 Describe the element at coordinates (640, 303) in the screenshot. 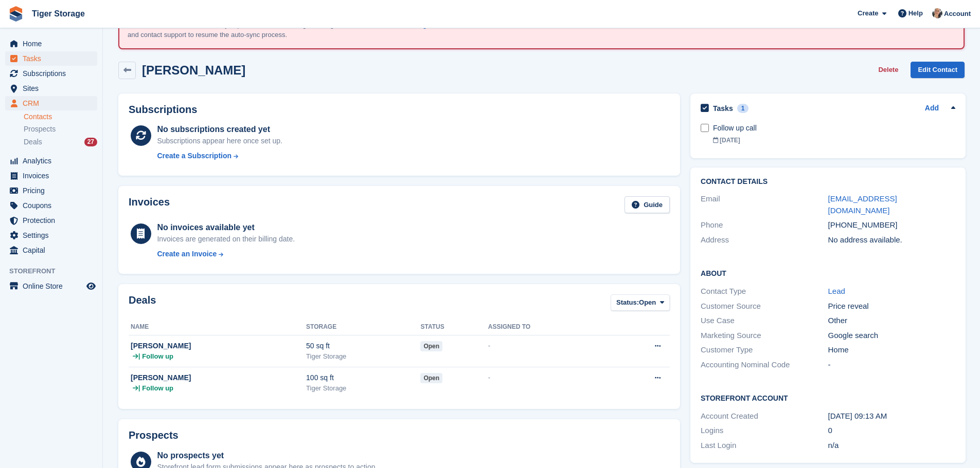

I see `button: Status: Open` at that location.